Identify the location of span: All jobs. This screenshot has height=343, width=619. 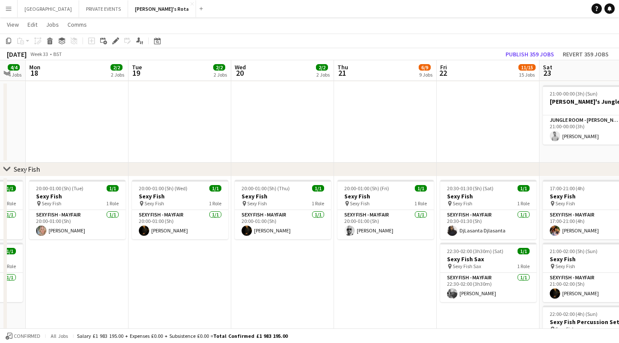
(59, 335).